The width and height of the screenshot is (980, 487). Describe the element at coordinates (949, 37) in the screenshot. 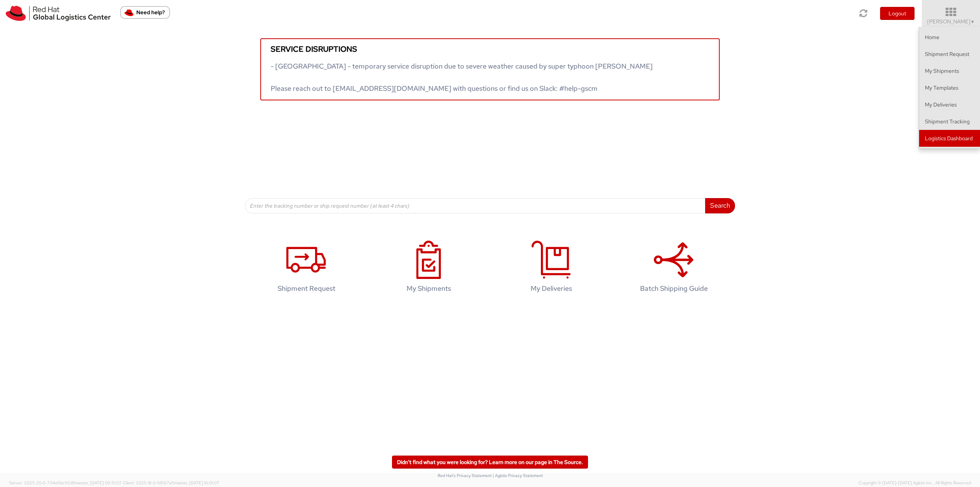

I see `a: Home` at that location.